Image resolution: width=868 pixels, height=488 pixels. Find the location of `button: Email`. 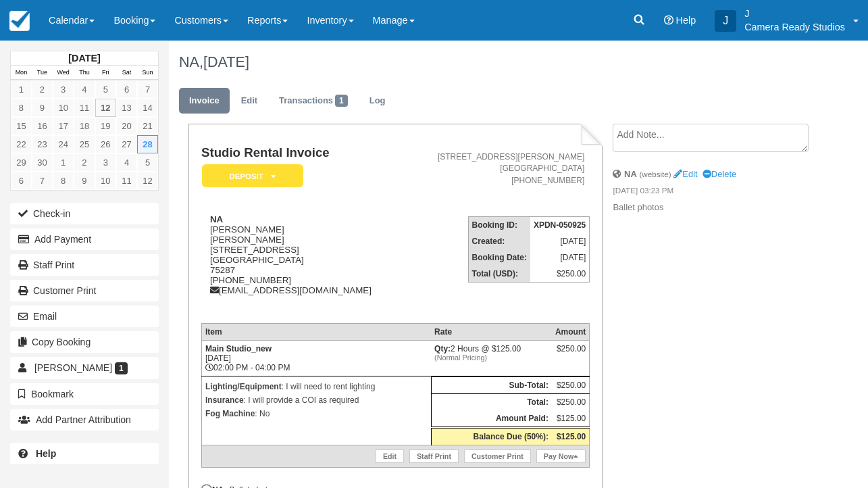

button: Email is located at coordinates (84, 316).